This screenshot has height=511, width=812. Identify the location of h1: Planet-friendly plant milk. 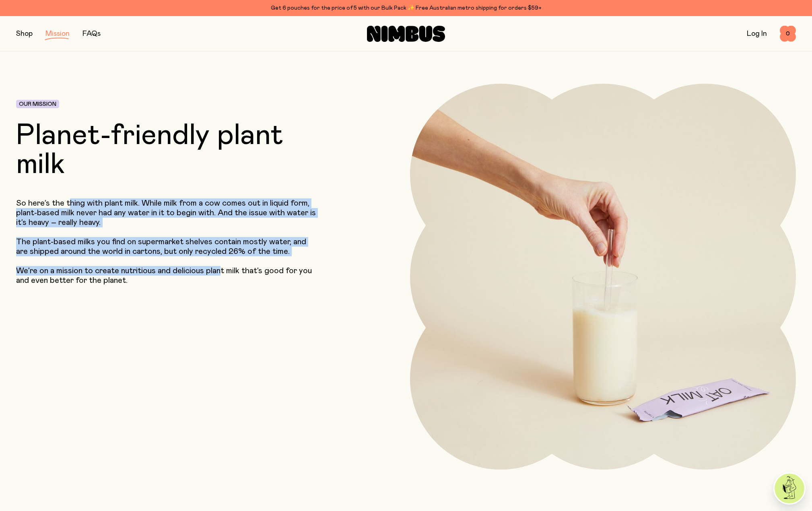
(176, 150).